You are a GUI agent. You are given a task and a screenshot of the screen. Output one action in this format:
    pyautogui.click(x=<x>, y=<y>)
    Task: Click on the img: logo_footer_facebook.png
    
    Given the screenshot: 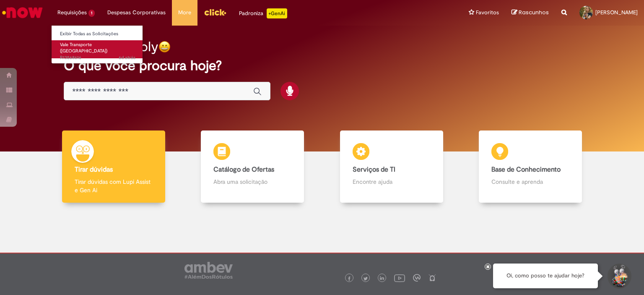 What is the action you would take?
    pyautogui.click(x=349, y=279)
    